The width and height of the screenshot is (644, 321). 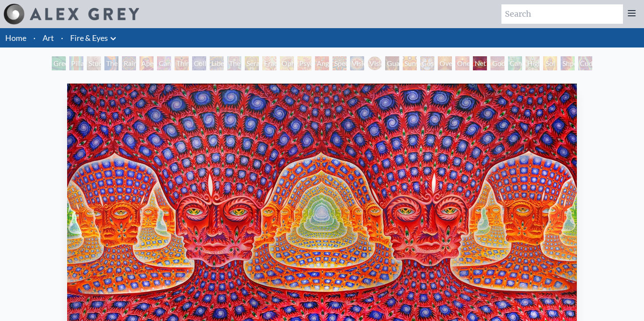 What do you see at coordinates (551, 63) in the screenshot?
I see `div: Sol Invictus` at bounding box center [551, 63].